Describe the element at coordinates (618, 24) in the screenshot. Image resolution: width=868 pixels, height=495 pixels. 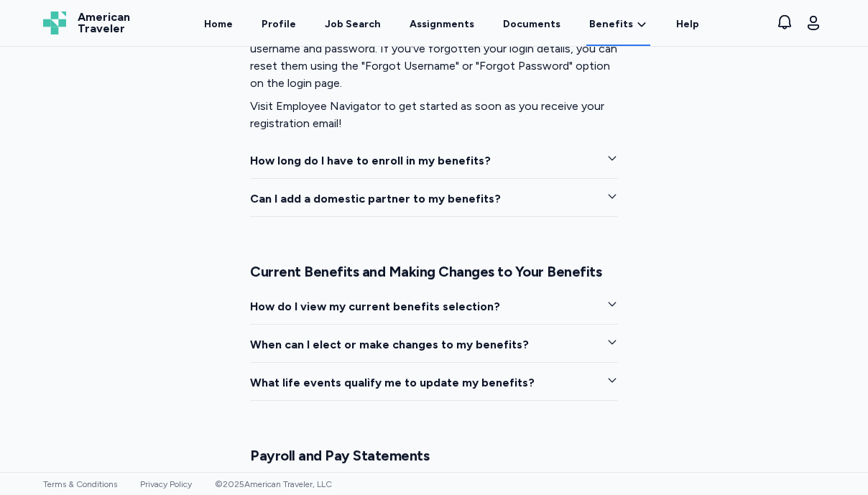
I see `a: Benefits` at that location.